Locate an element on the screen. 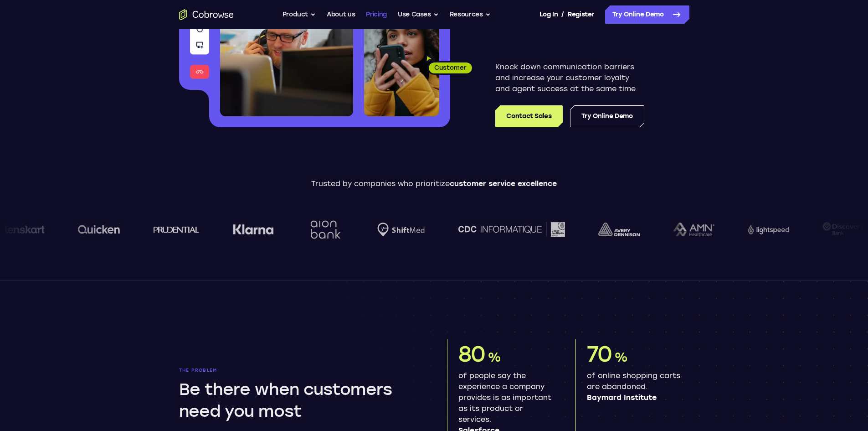 The width and height of the screenshot is (868, 431). a: About us is located at coordinates (341, 15).